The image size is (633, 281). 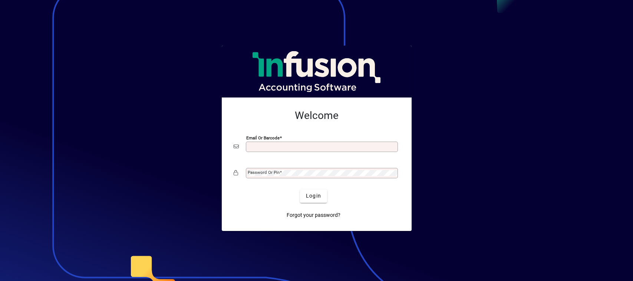 What do you see at coordinates (317, 116) in the screenshot?
I see `h2: Welcome` at bounding box center [317, 116].